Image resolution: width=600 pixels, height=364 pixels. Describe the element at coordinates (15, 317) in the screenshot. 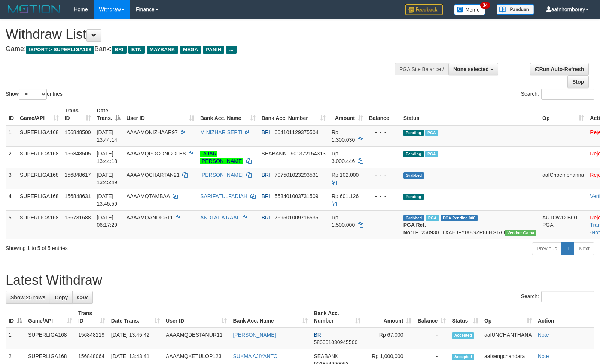

I see `th: ID: activate to sort column descending` at that location.